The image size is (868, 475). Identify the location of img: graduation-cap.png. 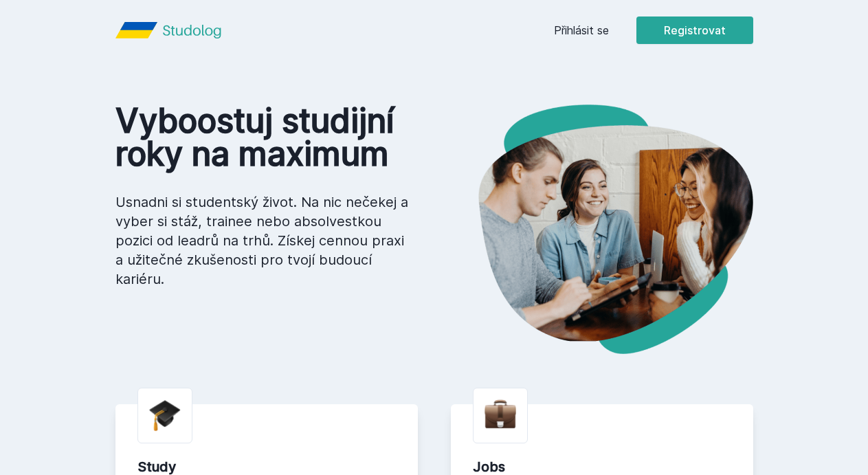
(165, 415).